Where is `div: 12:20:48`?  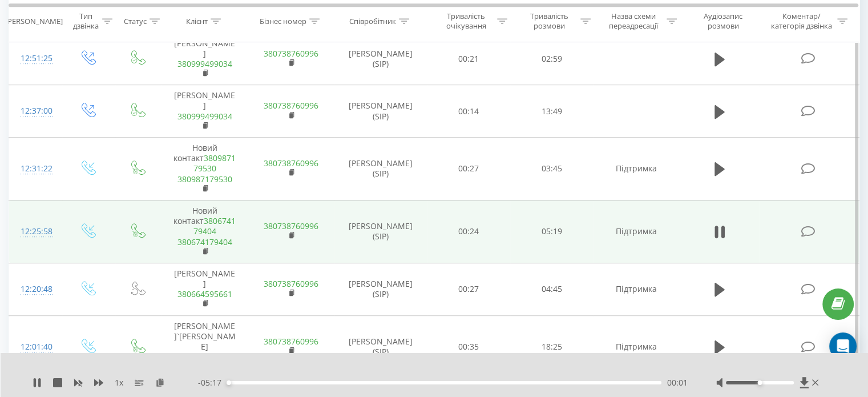
div: 12:20:48 is located at coordinates (35, 289).